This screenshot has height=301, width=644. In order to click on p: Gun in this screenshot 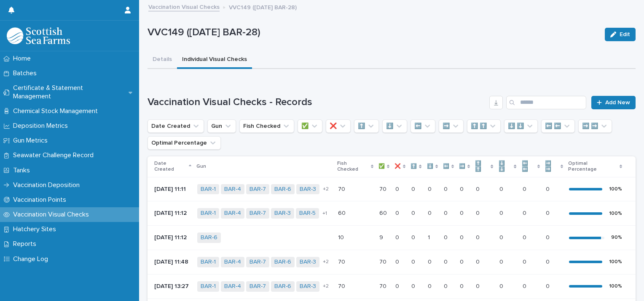, I will do `click(201, 166)`.